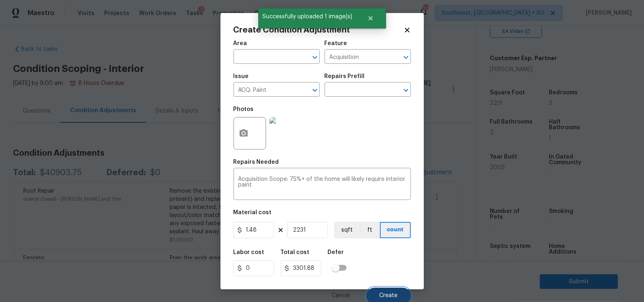 The image size is (644, 302). Describe the element at coordinates (241, 76) in the screenshot. I see `h5: Issue` at that location.